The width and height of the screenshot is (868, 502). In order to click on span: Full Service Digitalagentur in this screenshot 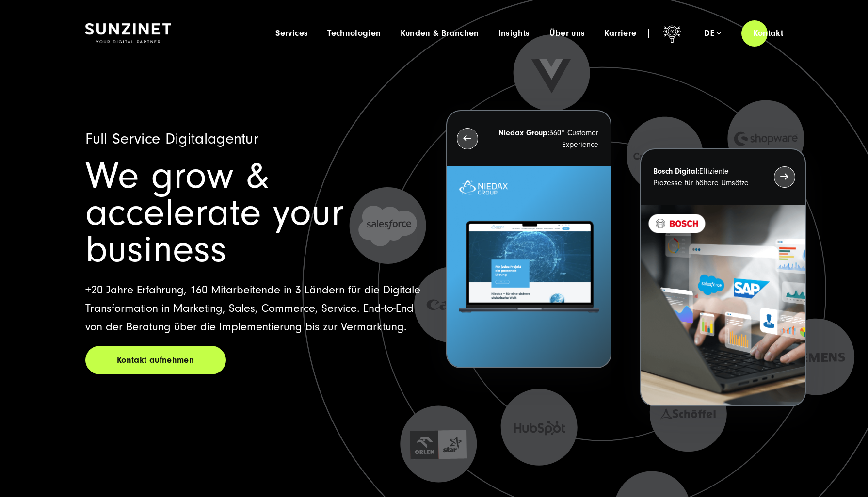, I will do `click(172, 138)`.